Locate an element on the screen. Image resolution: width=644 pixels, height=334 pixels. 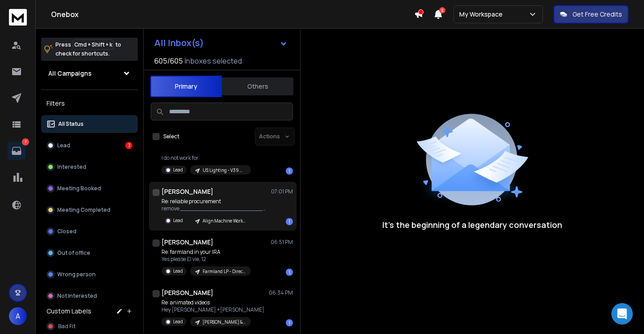
button: Get Free Credits is located at coordinates (591, 14).